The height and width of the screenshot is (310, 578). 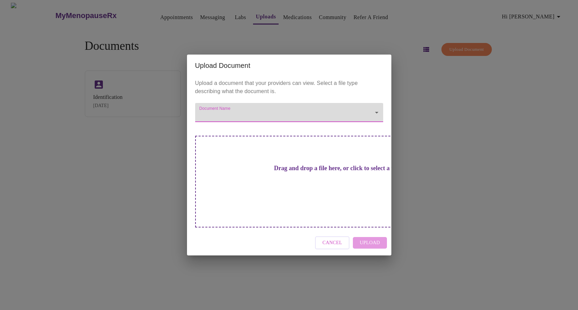 What do you see at coordinates (333, 243) in the screenshot?
I see `span: Cancel` at bounding box center [333, 243].